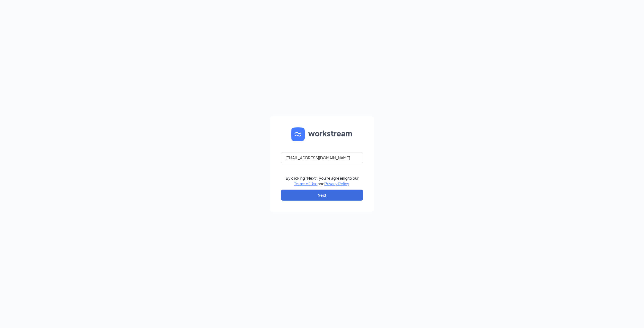  I want to click on div: By clicking "Next", you're agreeing to our and ., so click(322, 181).